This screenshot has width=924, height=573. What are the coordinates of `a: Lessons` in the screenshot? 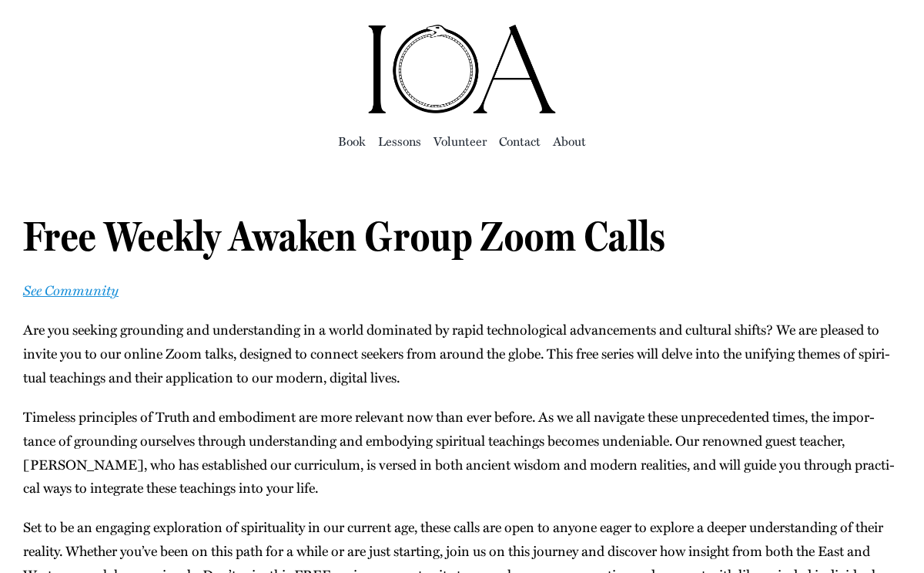 It's located at (399, 141).